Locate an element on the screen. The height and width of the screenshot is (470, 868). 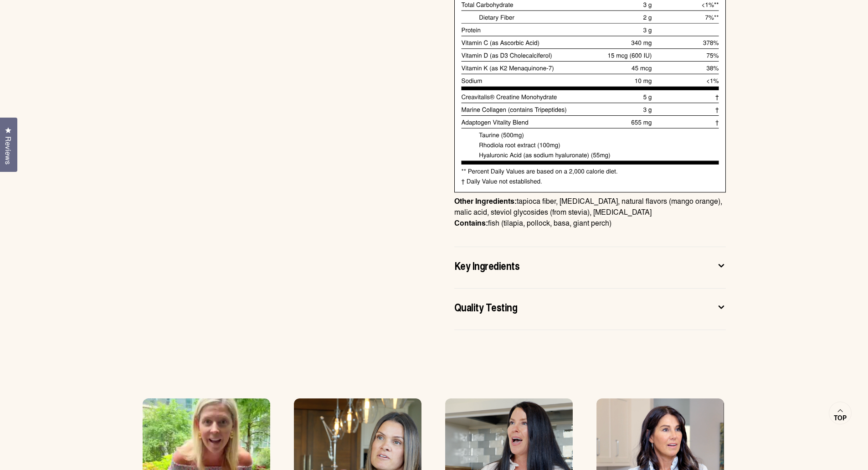
strong: Other Ingredients: is located at coordinates (486, 200).